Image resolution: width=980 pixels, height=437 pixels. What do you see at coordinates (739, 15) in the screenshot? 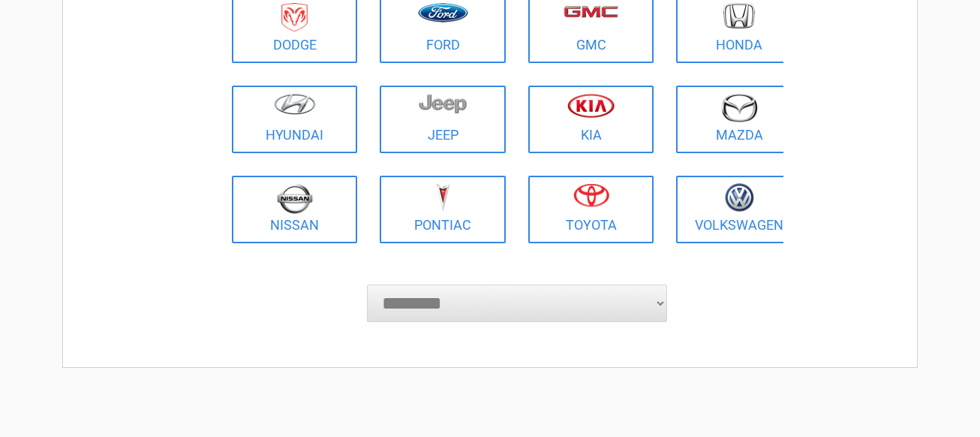
I see `img: honda` at bounding box center [739, 15].